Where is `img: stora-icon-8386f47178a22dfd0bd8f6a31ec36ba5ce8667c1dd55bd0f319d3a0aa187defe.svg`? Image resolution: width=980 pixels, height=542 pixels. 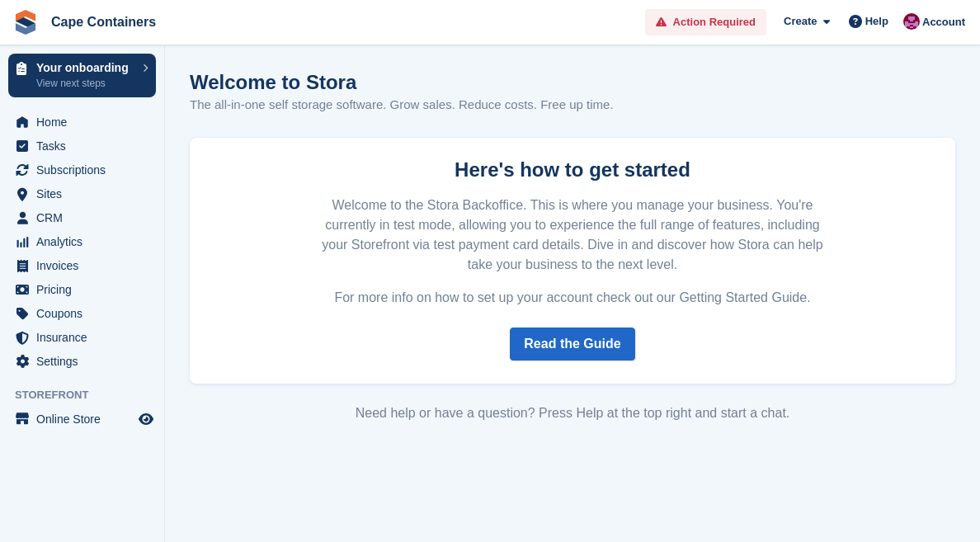 img: stora-icon-8386f47178a22dfd0bd8f6a31ec36ba5ce8667c1dd55bd0f319d3a0aa187defe.svg is located at coordinates (25, 22).